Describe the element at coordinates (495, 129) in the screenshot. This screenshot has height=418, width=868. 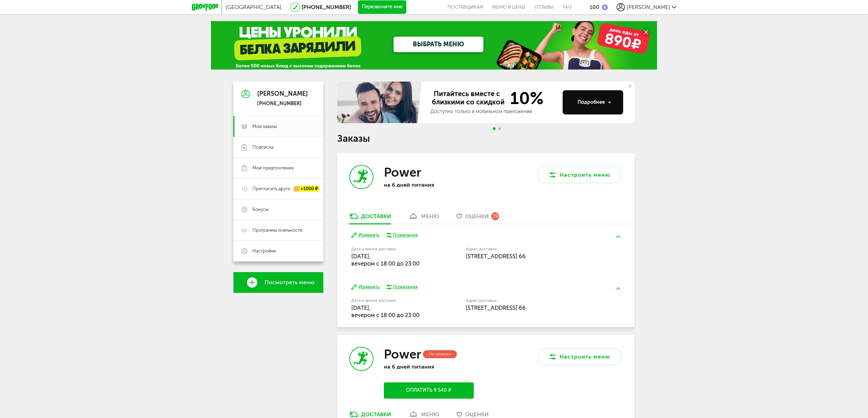
I see `span: Go to slide 1` at that location.